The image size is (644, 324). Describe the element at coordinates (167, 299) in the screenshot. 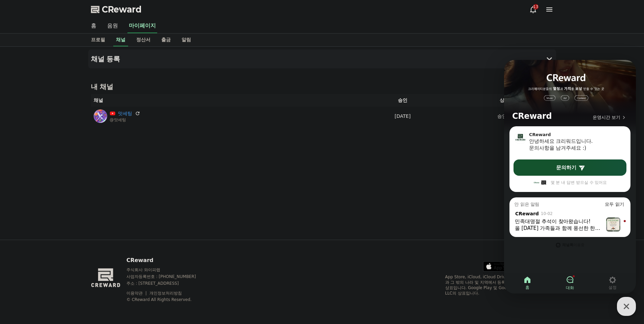

I see `p: © CReward All Rights Reserved.` at that location.